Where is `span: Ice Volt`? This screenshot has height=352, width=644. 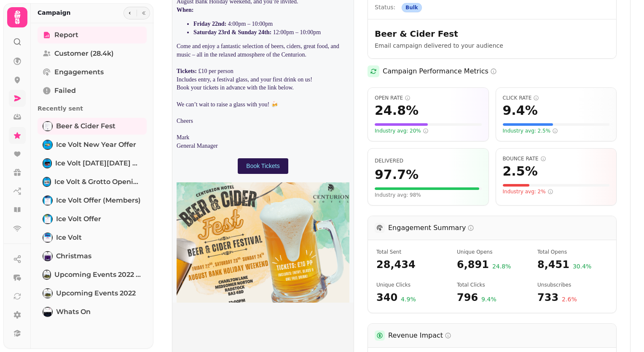
span: Ice Volt is located at coordinates (69, 238).